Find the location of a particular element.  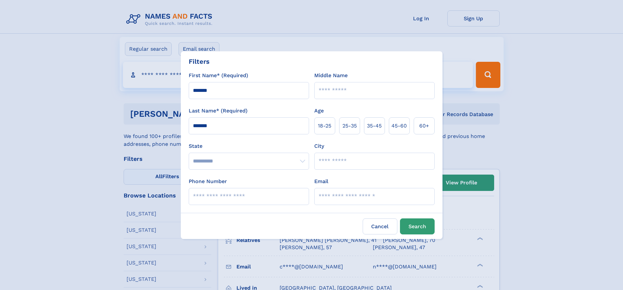

label: State is located at coordinates (249, 146).